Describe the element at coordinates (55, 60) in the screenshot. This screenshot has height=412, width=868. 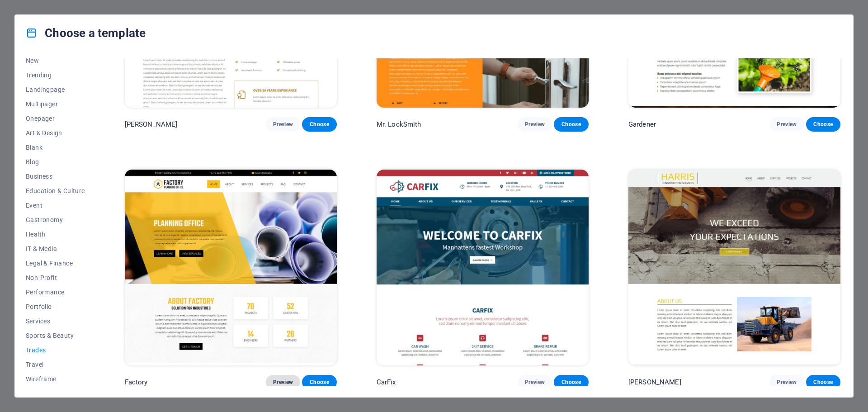
I see `span: New` at that location.